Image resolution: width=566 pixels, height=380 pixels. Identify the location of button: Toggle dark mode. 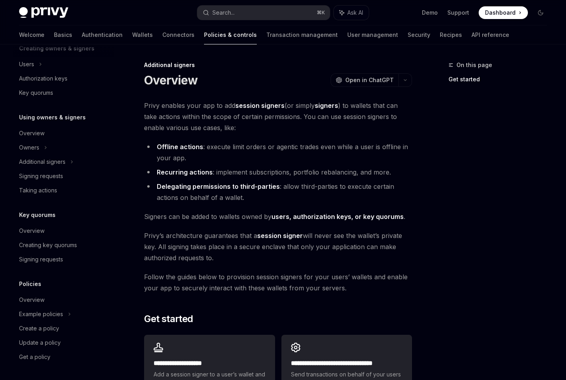
(540, 13).